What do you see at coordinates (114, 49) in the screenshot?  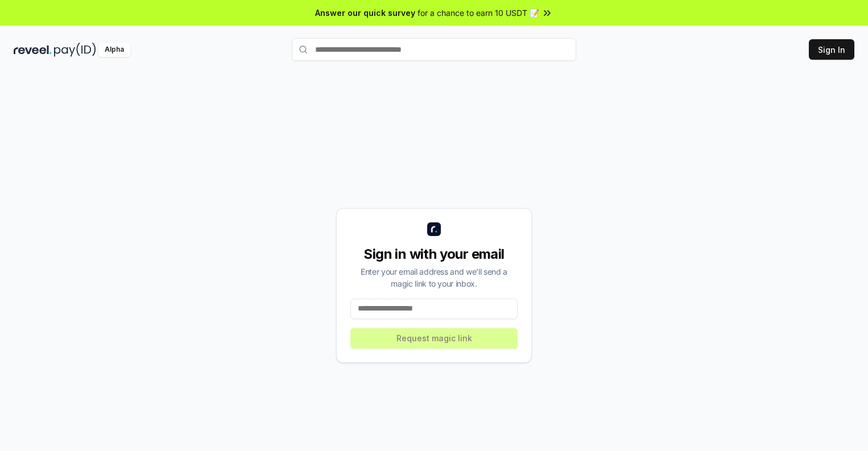 I see `div: Alpha` at bounding box center [114, 49].